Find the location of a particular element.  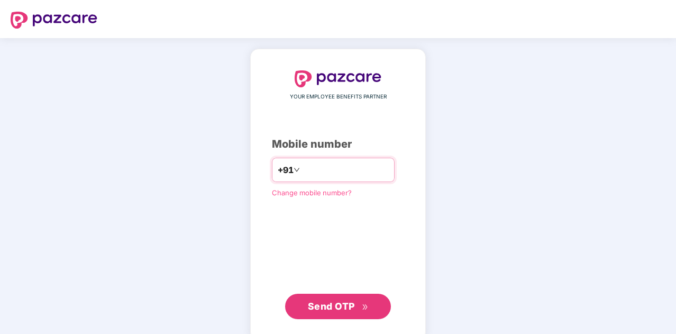

a: Change mobile number? is located at coordinates (311, 192).